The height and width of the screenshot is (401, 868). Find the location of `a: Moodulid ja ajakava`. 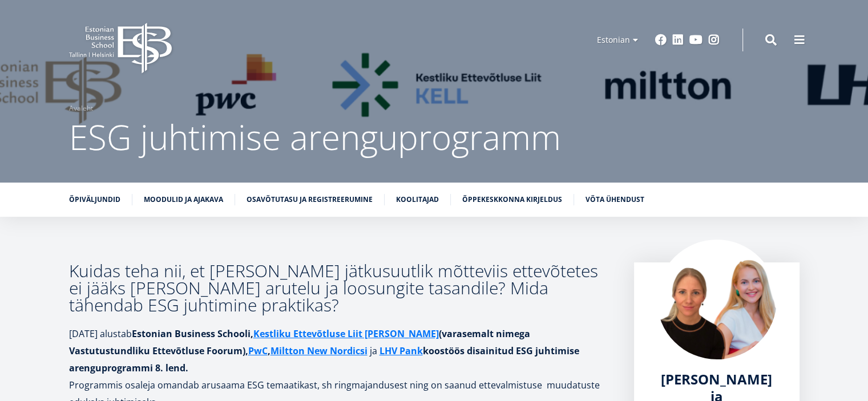

a: Moodulid ja ajakava is located at coordinates (183, 199).